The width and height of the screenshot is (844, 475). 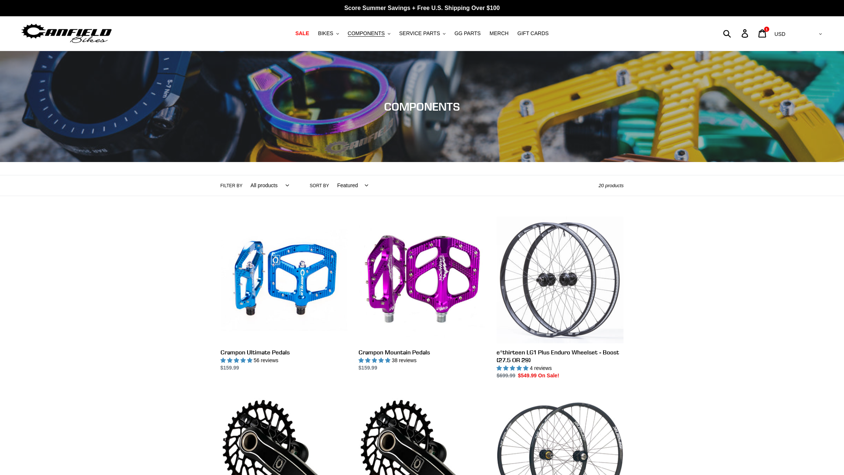 What do you see at coordinates (67, 33) in the screenshot?
I see `img: Canfield Bikes` at bounding box center [67, 33].